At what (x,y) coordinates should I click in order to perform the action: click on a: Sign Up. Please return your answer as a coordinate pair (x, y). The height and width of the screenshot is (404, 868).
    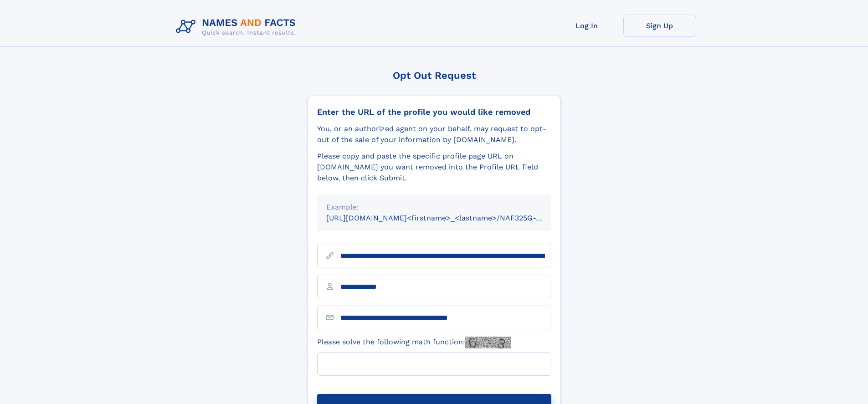
    Looking at the image, I should click on (659, 25).